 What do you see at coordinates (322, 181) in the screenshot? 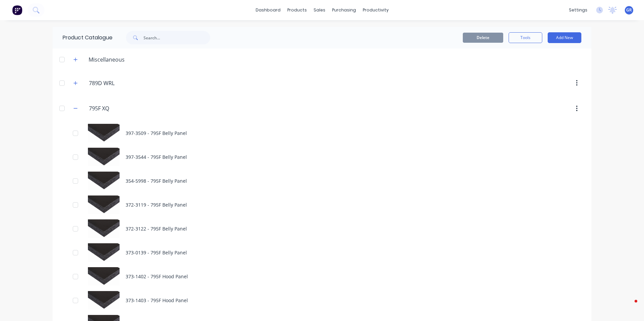
I see `div: 354-5998 - 795F Belly Panel354-5998 - 795F Belly Panel` at bounding box center [322, 181].